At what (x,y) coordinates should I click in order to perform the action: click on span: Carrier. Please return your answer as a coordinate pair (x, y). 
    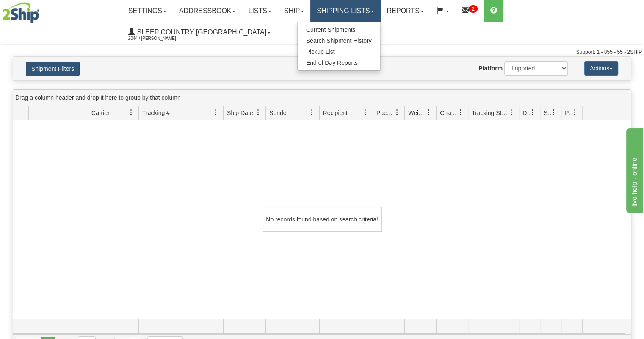
    Looking at the image, I should click on (100, 113).